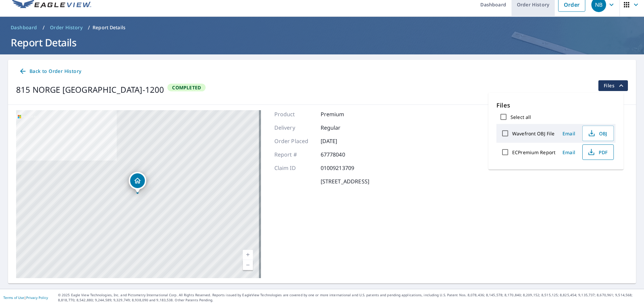 The image size is (644, 306). What do you see at coordinates (24, 27) in the screenshot?
I see `a: Dashboard` at bounding box center [24, 27].